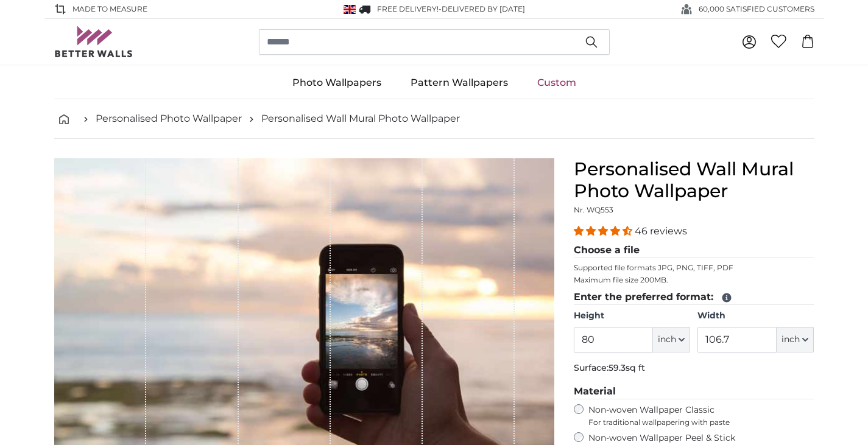 This screenshot has height=445, width=868. I want to click on a: Personalised Wall Mural Photo Wallpaper, so click(361, 119).